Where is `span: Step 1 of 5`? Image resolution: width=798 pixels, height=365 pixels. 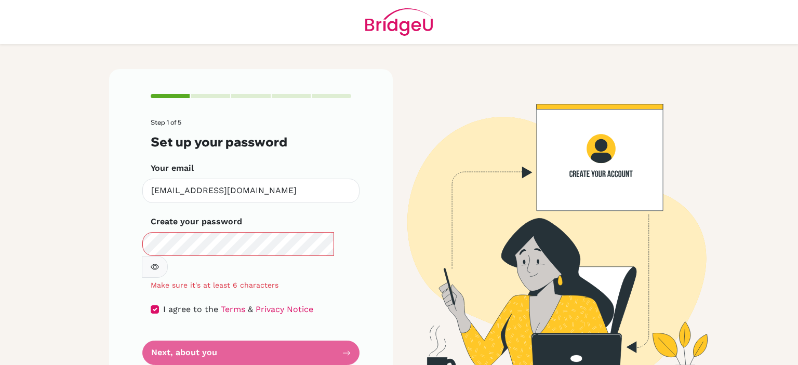 span: Step 1 of 5 is located at coordinates (166, 122).